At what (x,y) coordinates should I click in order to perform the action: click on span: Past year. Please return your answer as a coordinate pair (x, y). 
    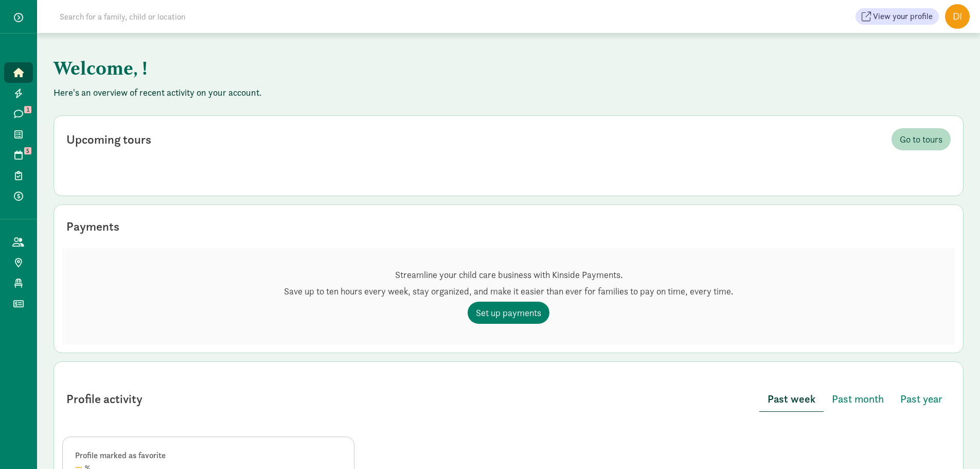
    Looking at the image, I should click on (921, 399).